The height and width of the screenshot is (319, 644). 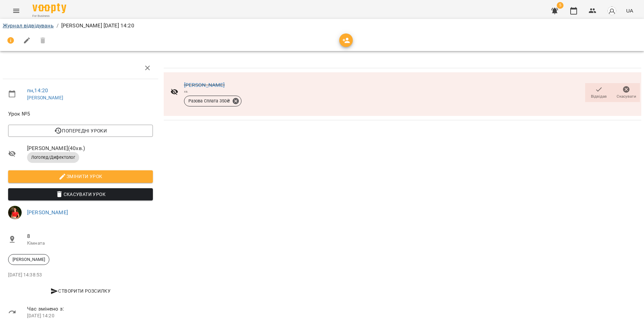 What do you see at coordinates (210, 101) in the screenshot?
I see `span: Разова Сплата 350 ₴` at bounding box center [210, 101].